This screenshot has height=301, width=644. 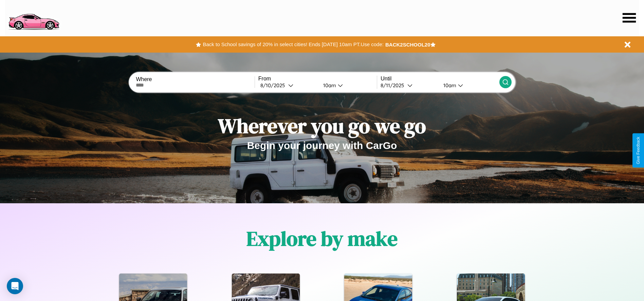 What do you see at coordinates (638, 150) in the screenshot?
I see `div: Give Feedback` at bounding box center [638, 150].